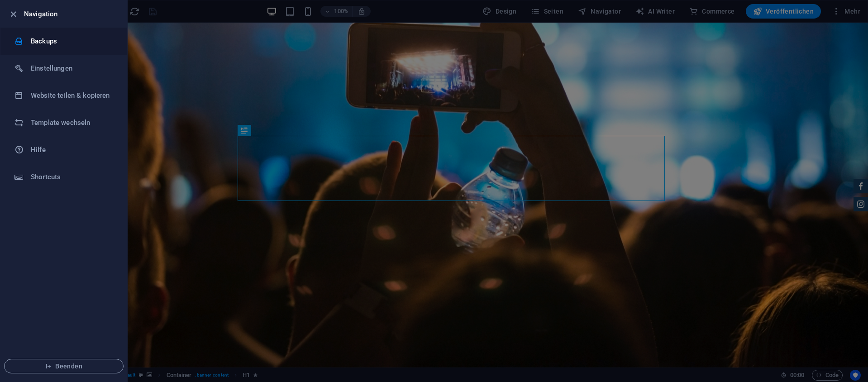  I want to click on h6: Shortcuts, so click(73, 177).